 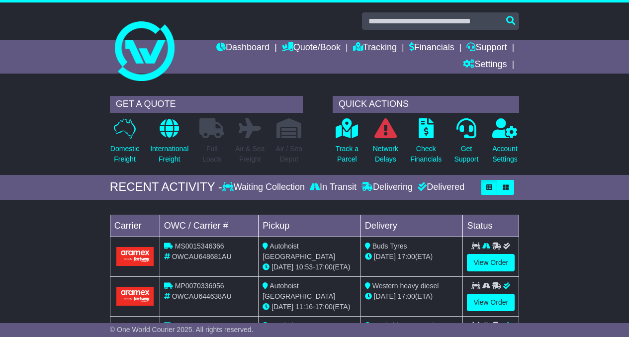 I want to click on a: CheckFinancials, so click(x=426, y=144).